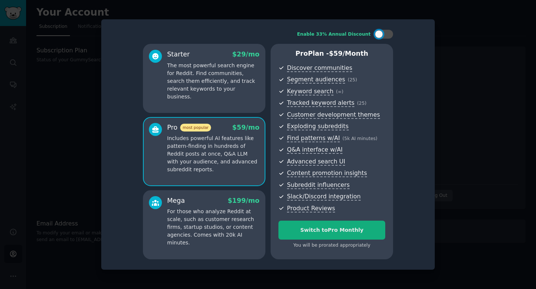  What do you see at coordinates (334, 35) in the screenshot?
I see `div: Enable 33% Annual Discount` at bounding box center [334, 35].